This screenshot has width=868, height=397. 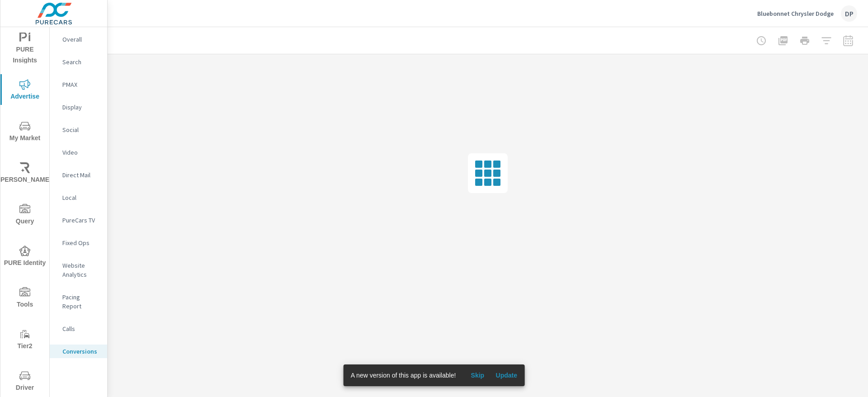 I want to click on div: PMAX, so click(x=78, y=84).